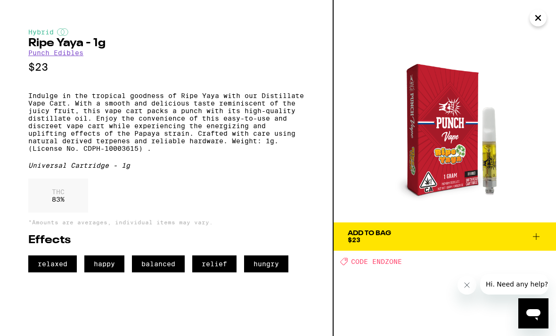 The height and width of the screenshot is (336, 556). Describe the element at coordinates (158, 264) in the screenshot. I see `span: balanced` at that location.